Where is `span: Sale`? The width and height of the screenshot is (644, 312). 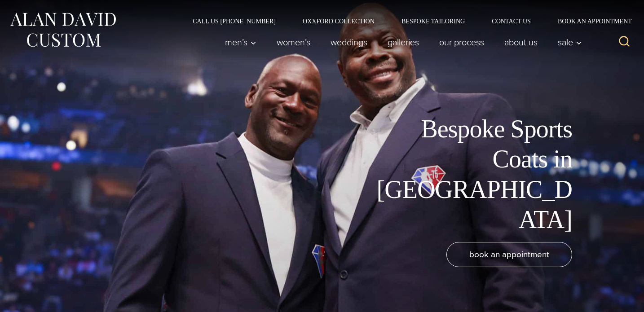
span: Sale is located at coordinates (570, 43).